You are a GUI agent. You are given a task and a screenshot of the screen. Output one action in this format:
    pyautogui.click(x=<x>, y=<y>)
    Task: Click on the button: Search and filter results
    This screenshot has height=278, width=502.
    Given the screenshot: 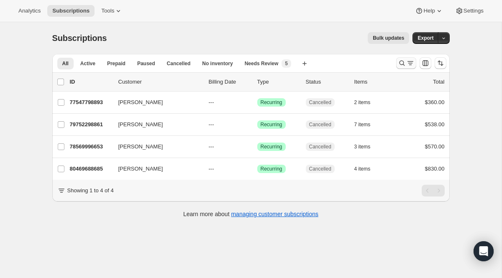 What is the action you would take?
    pyautogui.click(x=406, y=63)
    